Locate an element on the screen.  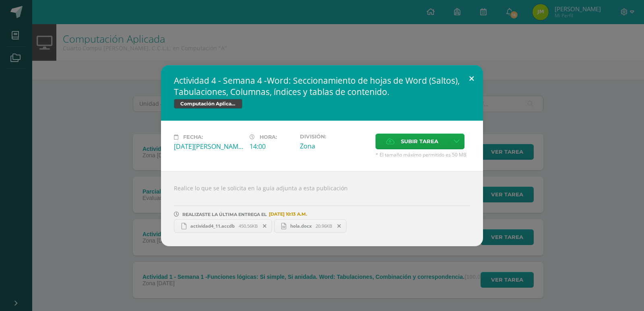
a: hola.docx 20.96KB is located at coordinates (310, 226).